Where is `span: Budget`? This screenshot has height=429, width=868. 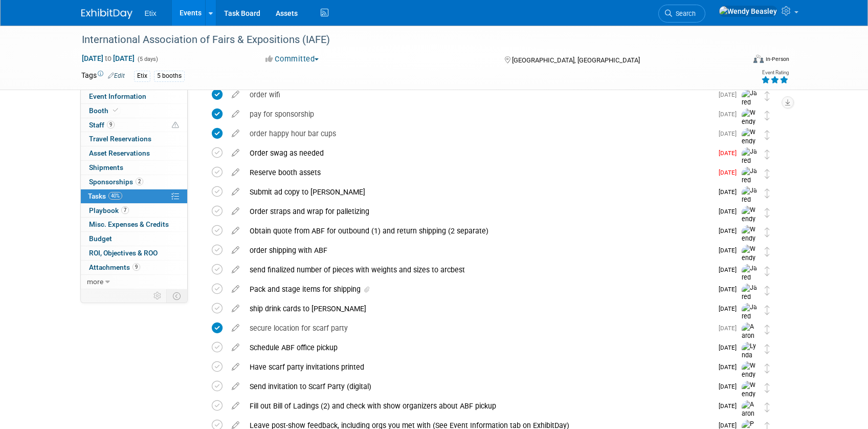 span: Budget is located at coordinates (101, 239).